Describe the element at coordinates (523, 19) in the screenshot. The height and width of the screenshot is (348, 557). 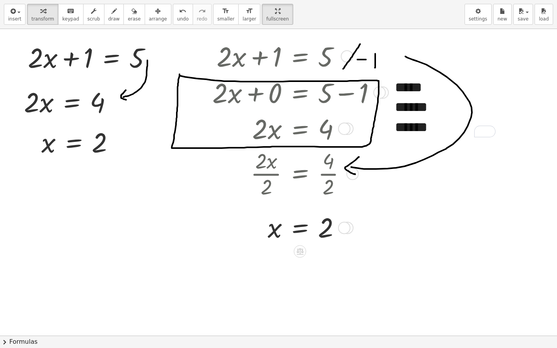
I see `span: save` at that location.